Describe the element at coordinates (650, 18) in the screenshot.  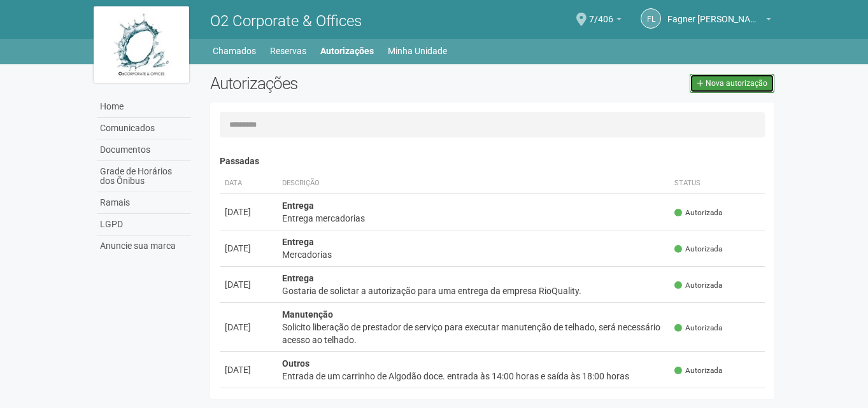
I see `a: FL` at that location.